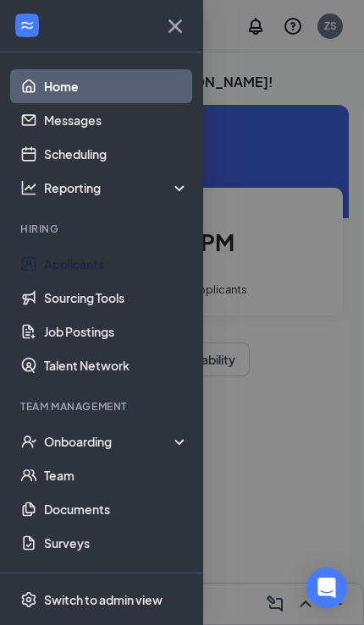 This screenshot has height=625, width=364. Describe the element at coordinates (29, 442) in the screenshot. I see `svg: UserCheck` at that location.